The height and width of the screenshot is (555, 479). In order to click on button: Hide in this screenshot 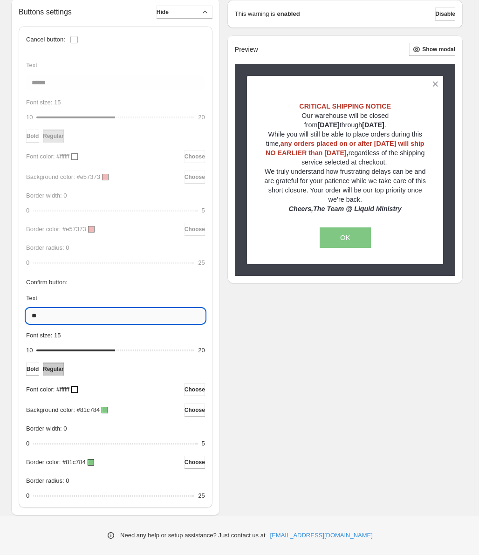, I will do `click(184, 12)`.